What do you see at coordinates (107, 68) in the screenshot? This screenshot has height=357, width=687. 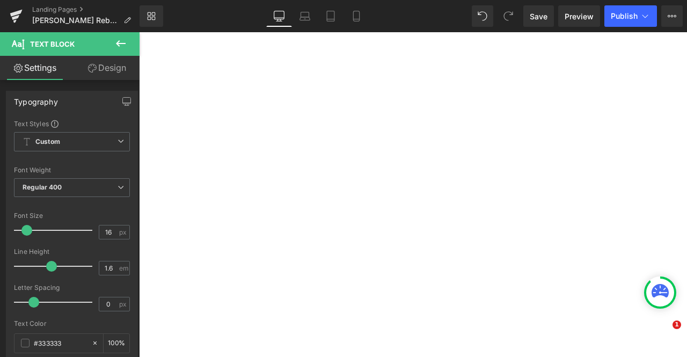 I see `a: Design` at bounding box center [107, 68].